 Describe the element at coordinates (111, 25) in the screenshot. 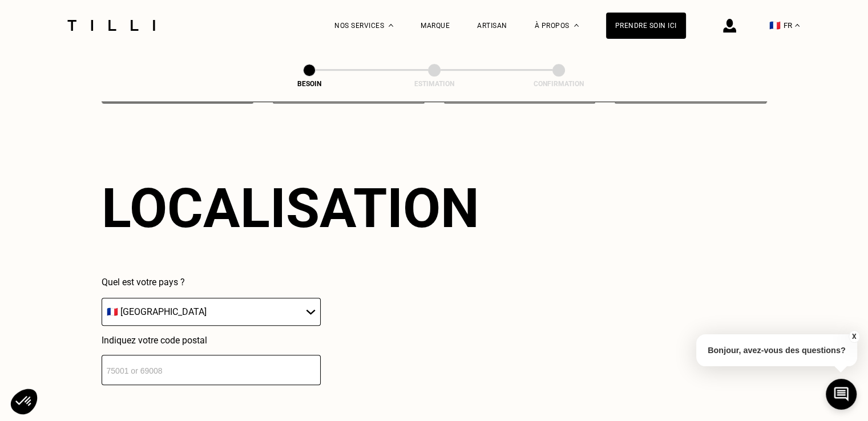

I see `a: Logo du service de couturière Tilli` at that location.